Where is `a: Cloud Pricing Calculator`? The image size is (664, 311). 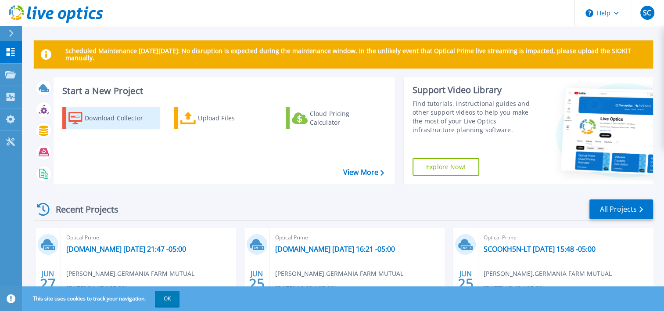
a: Cloud Pricing Calculator is located at coordinates (334, 118).